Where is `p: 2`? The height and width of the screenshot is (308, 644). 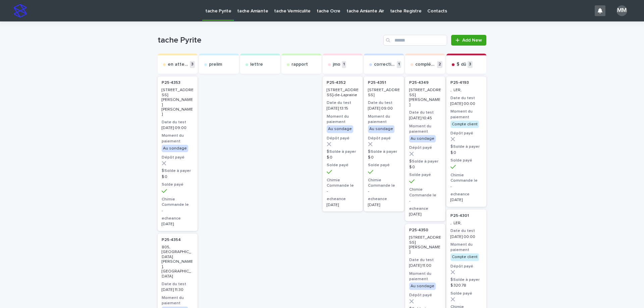
p: 2 is located at coordinates (440, 65).